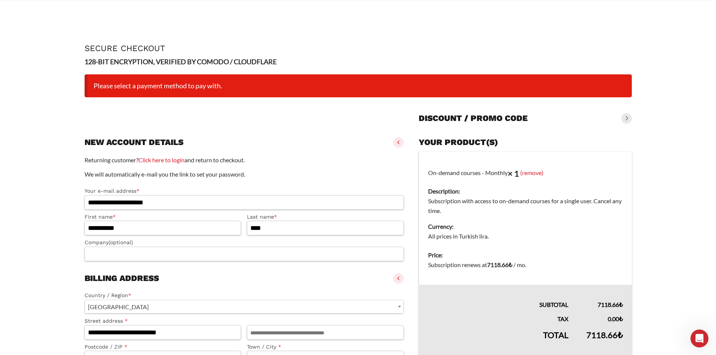 The height and width of the screenshot is (355, 716). What do you see at coordinates (121, 242) in the screenshot?
I see `span: (optional)` at bounding box center [121, 242].